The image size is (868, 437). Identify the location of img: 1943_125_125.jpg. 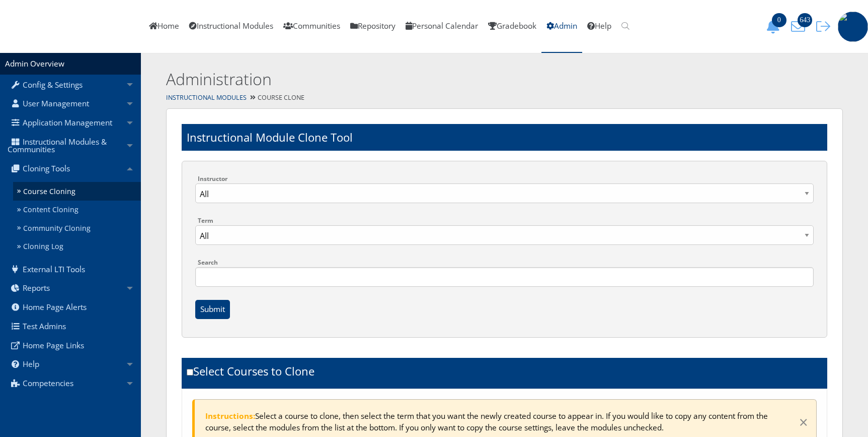
(853, 27).